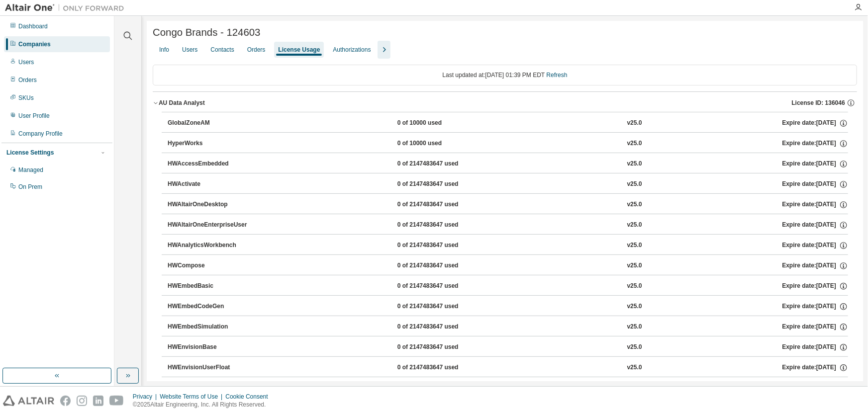  Describe the element at coordinates (26, 98) in the screenshot. I see `div: SKUs` at that location.